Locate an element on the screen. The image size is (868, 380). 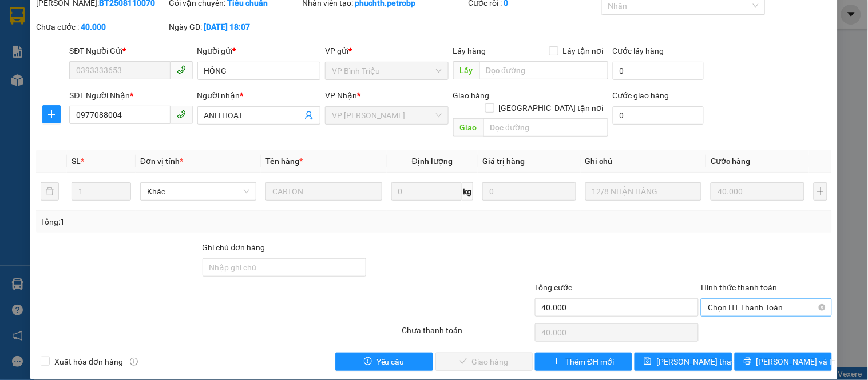
span: Yêu cầu is located at coordinates (390, 362).